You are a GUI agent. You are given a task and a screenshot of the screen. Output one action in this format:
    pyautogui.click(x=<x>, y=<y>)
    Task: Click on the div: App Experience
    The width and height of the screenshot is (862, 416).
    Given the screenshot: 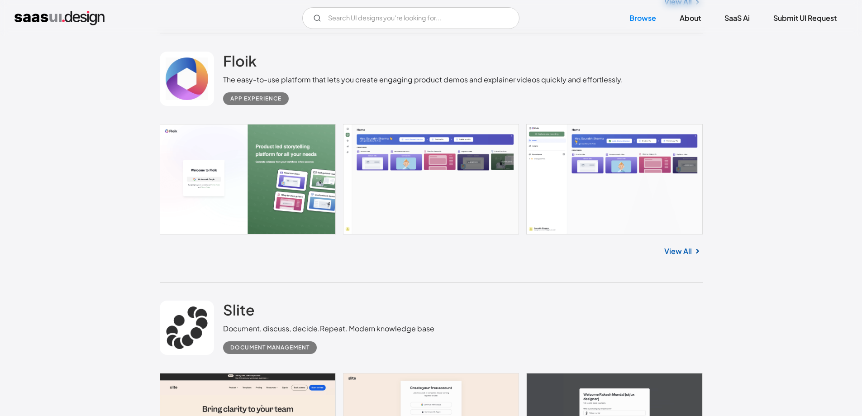 What is the action you would take?
    pyautogui.click(x=256, y=99)
    